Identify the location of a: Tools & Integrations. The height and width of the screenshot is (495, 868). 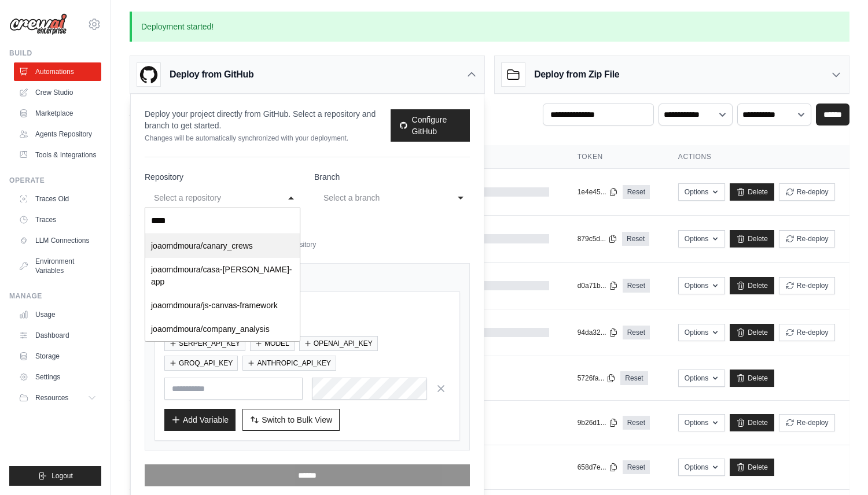
(57, 155).